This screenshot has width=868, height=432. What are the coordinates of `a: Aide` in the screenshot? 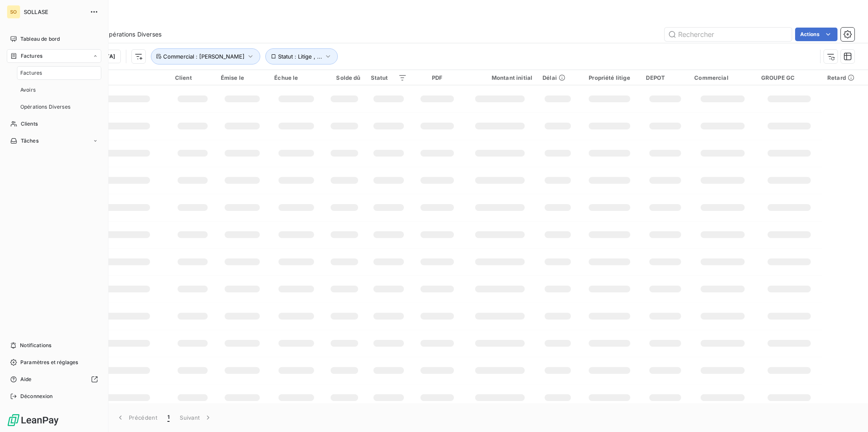 It's located at (54, 379).